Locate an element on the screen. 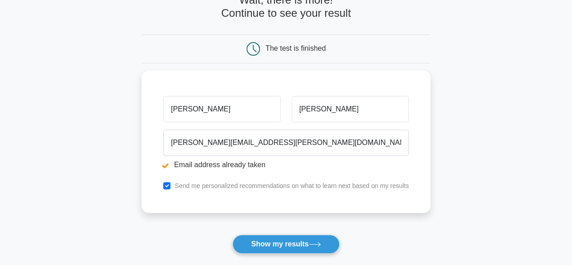 The height and width of the screenshot is (265, 572). div: The test is finished is located at coordinates (295, 48).